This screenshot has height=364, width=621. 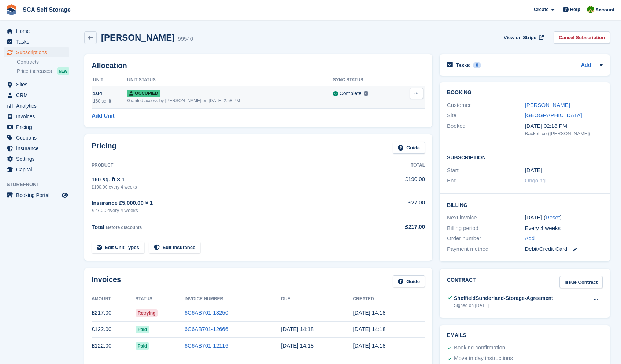 I want to click on span: Help, so click(x=575, y=10).